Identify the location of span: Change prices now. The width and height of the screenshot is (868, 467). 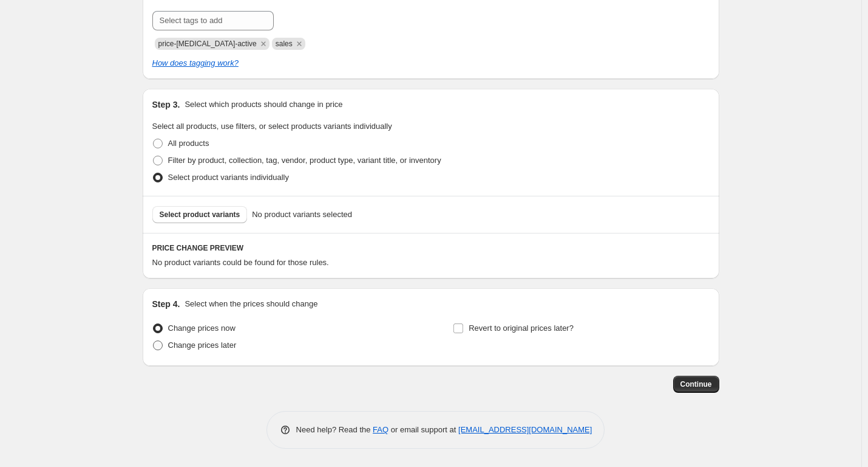
(201, 328).